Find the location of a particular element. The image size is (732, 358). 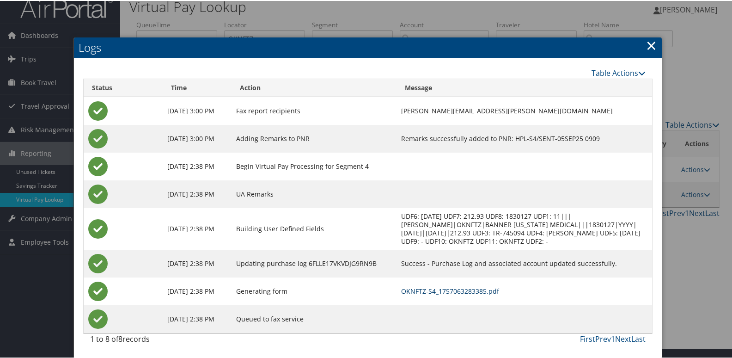

div: 1 to 8 of records is located at coordinates (154, 340).